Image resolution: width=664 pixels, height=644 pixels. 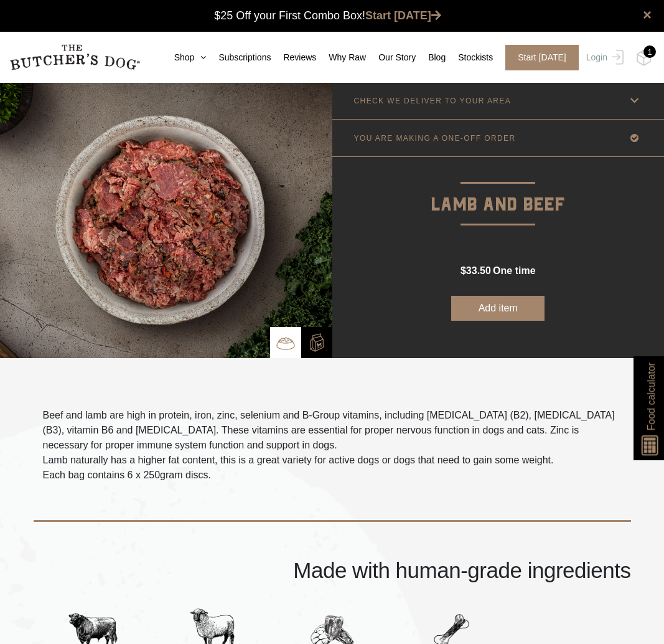 What do you see at coordinates (651, 396) in the screenshot?
I see `span: Food calculator` at bounding box center [651, 396].